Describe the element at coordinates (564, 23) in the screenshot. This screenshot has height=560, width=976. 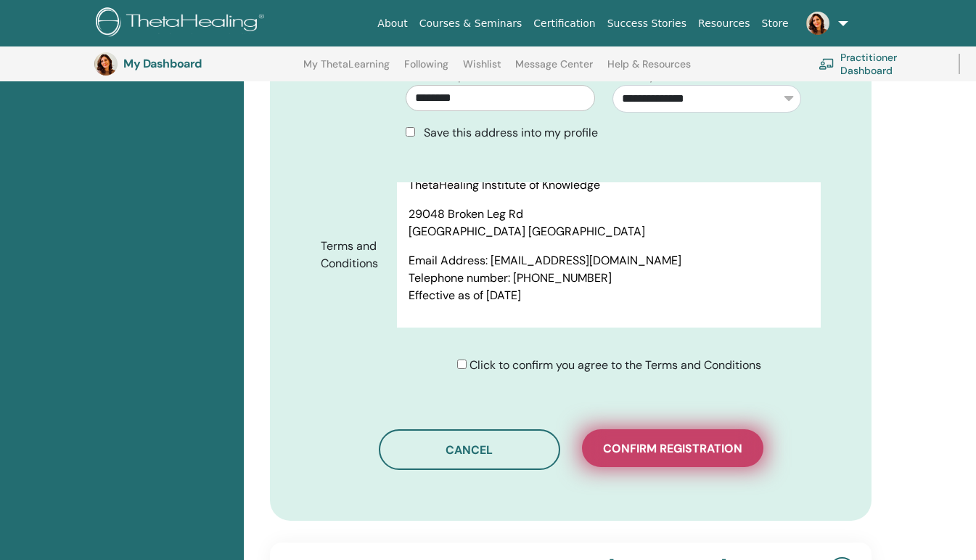
I see `a: Certification` at that location.